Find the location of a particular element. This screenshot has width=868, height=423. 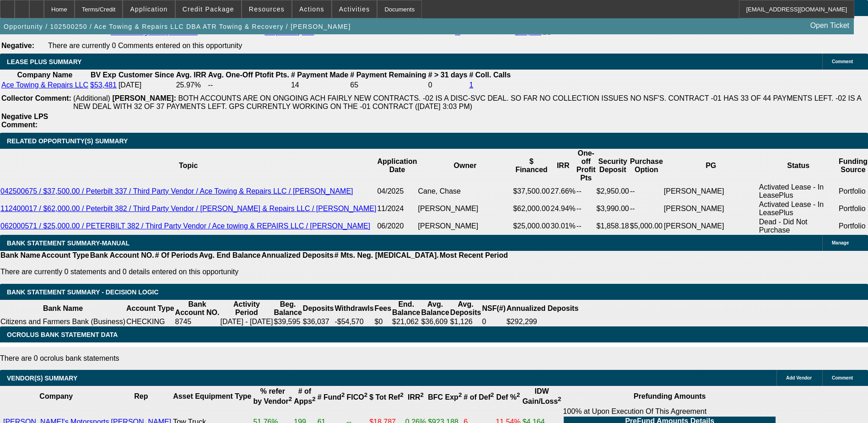

td: -$54,570 is located at coordinates (353, 322).